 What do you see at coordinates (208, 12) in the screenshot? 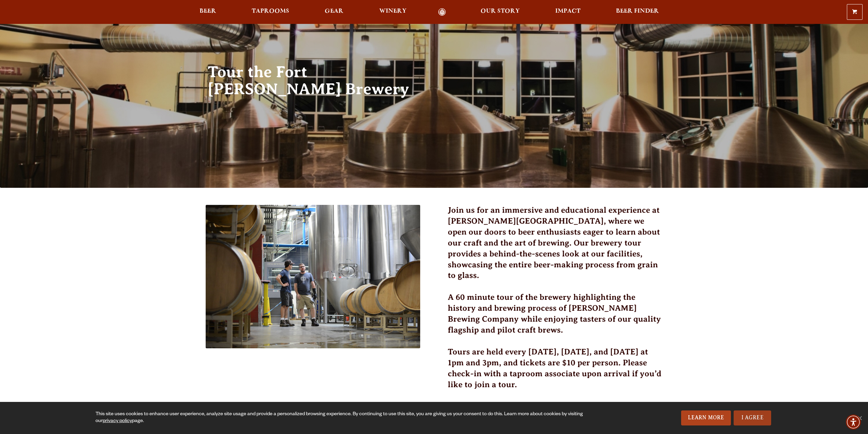
I see `a: Beer` at bounding box center [208, 12].